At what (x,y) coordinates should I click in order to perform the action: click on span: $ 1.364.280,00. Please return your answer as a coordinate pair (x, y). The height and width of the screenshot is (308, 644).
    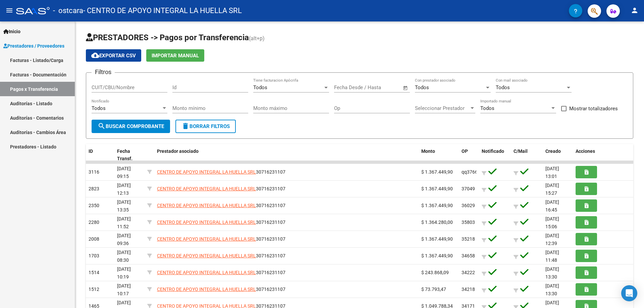
    Looking at the image, I should click on (437, 222).